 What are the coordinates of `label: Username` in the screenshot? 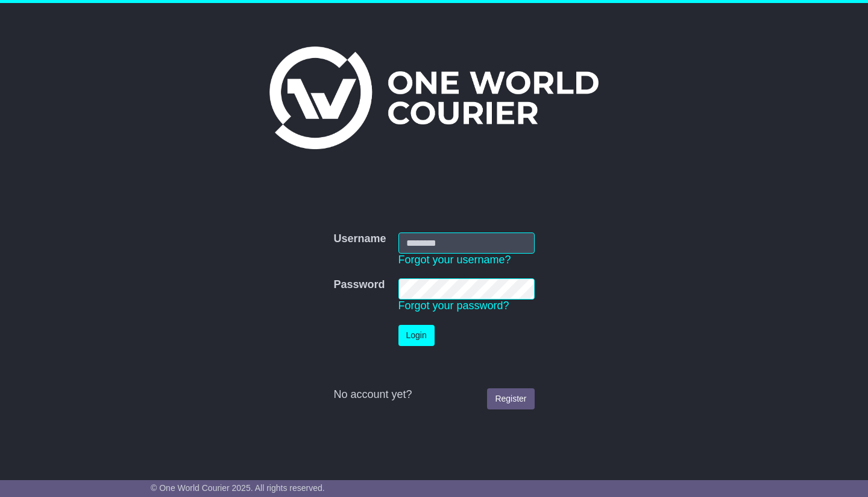 It's located at (359, 239).